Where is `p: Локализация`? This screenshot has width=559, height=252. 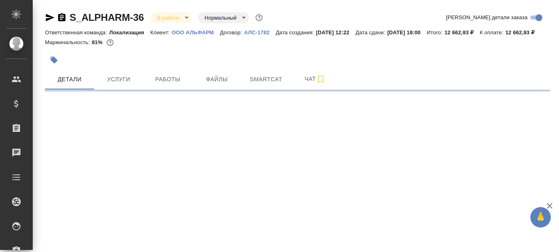
p: Локализация is located at coordinates (130, 32).